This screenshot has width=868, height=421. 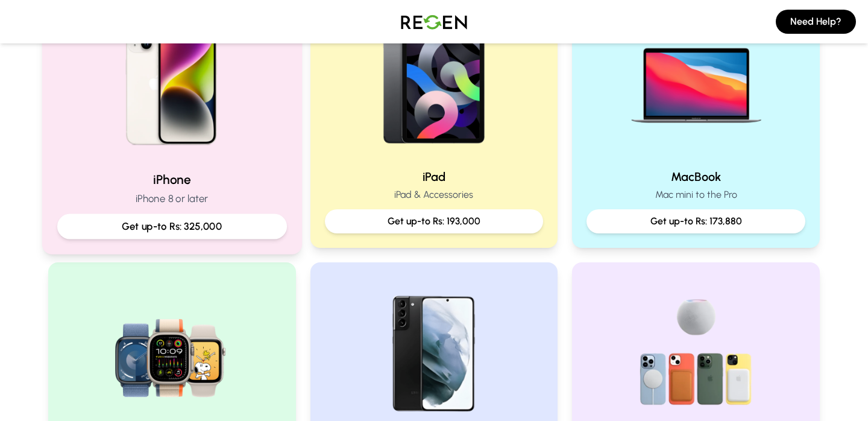 I want to click on p: iPhone 8 or later, so click(x=172, y=198).